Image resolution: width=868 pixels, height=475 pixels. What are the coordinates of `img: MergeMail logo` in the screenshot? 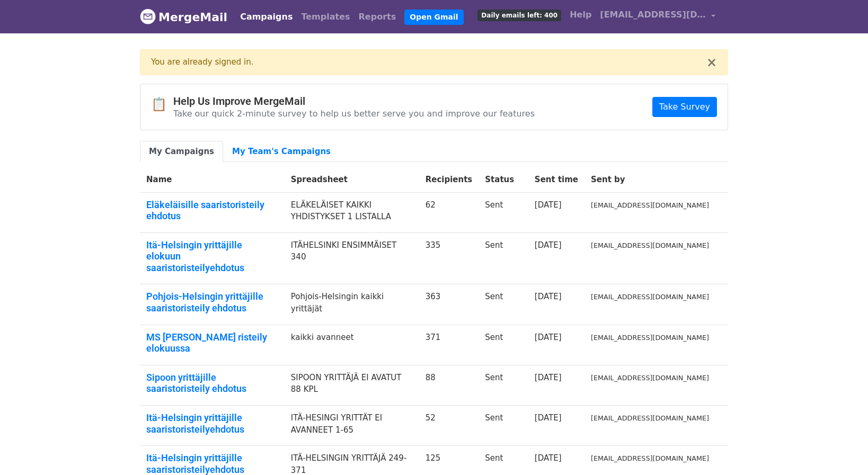 It's located at (148, 17).